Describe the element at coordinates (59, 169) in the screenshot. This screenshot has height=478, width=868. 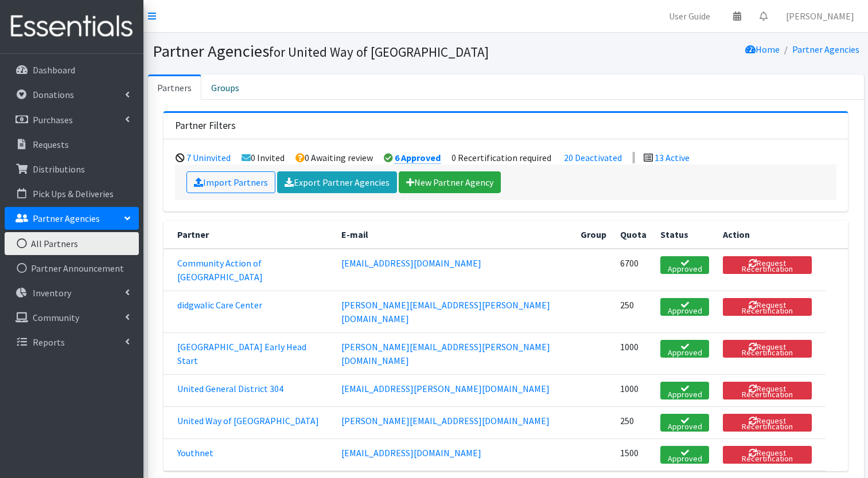
I see `p: Distributions` at that location.